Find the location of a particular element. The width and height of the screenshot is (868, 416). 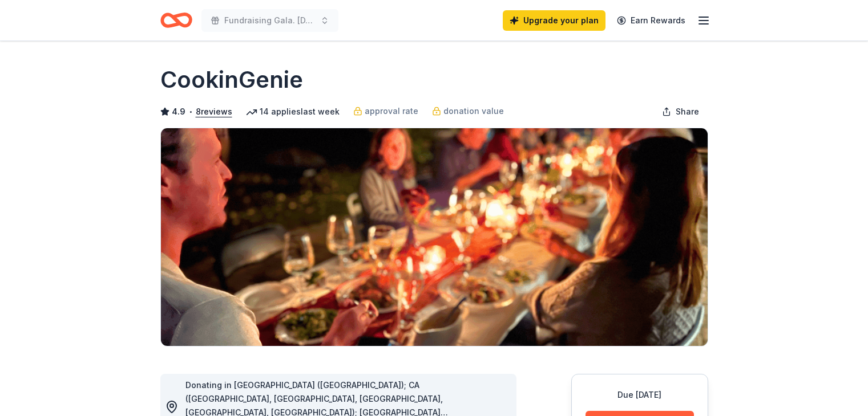

img: Image for CookinGenie is located at coordinates (434, 237).